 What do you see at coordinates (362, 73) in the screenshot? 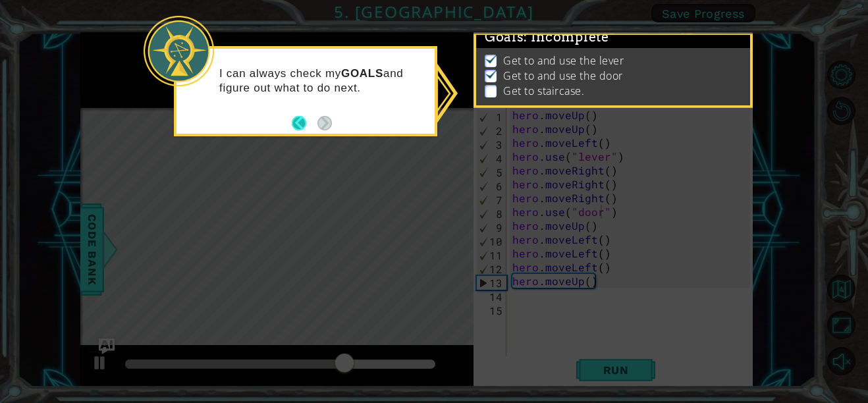
I see `strong: GOALS` at bounding box center [362, 73].